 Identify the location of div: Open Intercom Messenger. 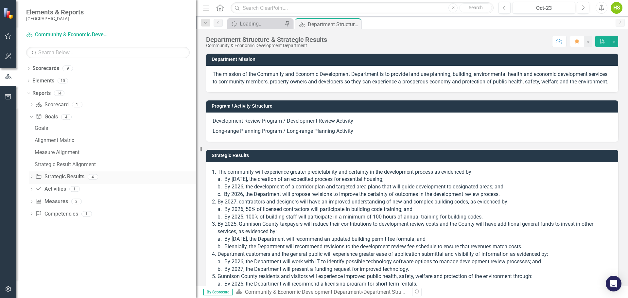
(614, 284).